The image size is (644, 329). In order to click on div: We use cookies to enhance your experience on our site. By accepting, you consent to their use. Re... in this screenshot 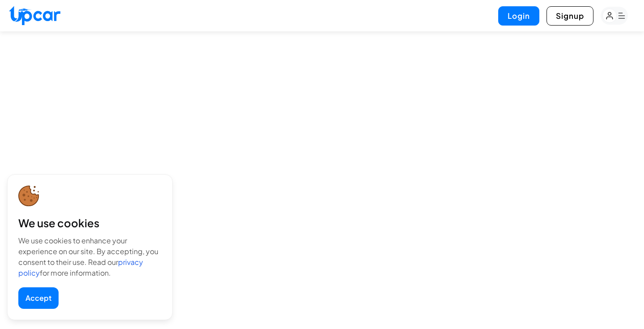, I will do `click(90, 257)`.